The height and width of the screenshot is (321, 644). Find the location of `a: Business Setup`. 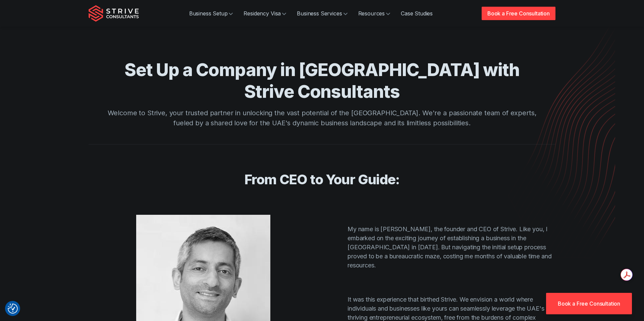

a: Business Setup is located at coordinates (211, 13).